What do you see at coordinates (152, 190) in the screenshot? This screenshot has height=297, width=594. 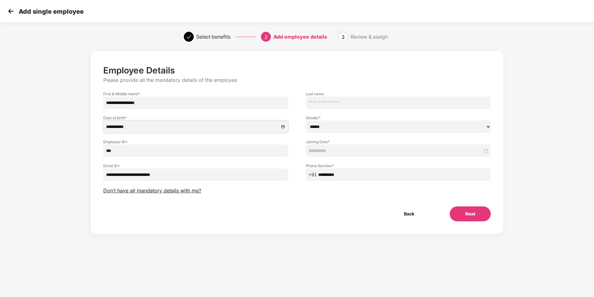 I see `span: Don’t have all mandatory details with me?` at bounding box center [152, 190].